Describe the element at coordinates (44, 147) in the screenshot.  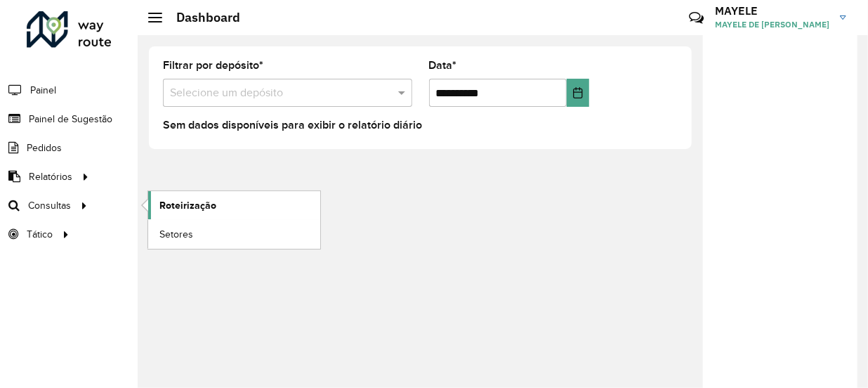
I see `span: Pedidos` at that location.